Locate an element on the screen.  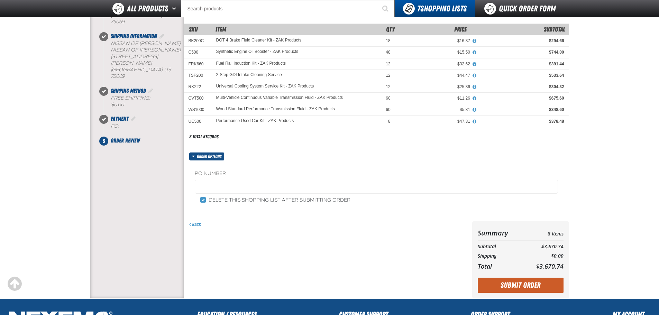
span: Shopping Lists is located at coordinates (442, 9).